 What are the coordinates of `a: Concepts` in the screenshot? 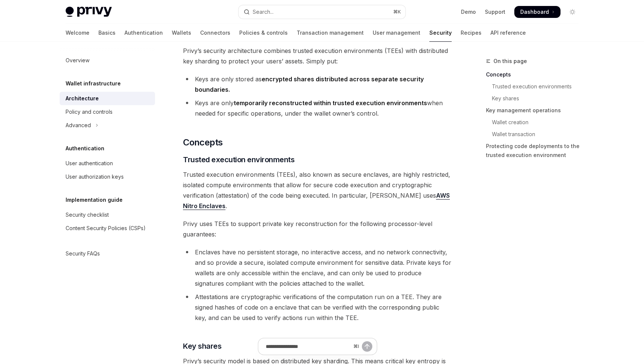 It's located at (535, 75).